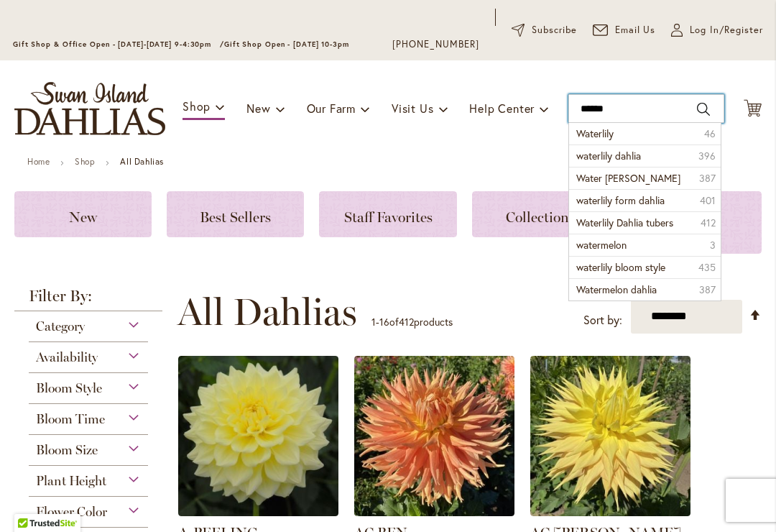 Image resolution: width=776 pixels, height=532 pixels. What do you see at coordinates (554, 30) in the screenshot?
I see `span: Subscribe` at bounding box center [554, 30].